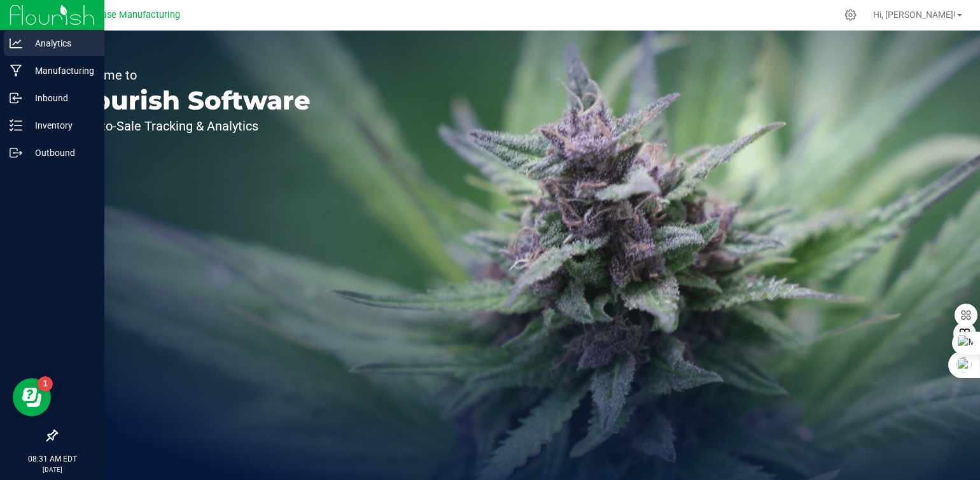 The height and width of the screenshot is (480, 980). I want to click on p: Manufacturing, so click(60, 71).